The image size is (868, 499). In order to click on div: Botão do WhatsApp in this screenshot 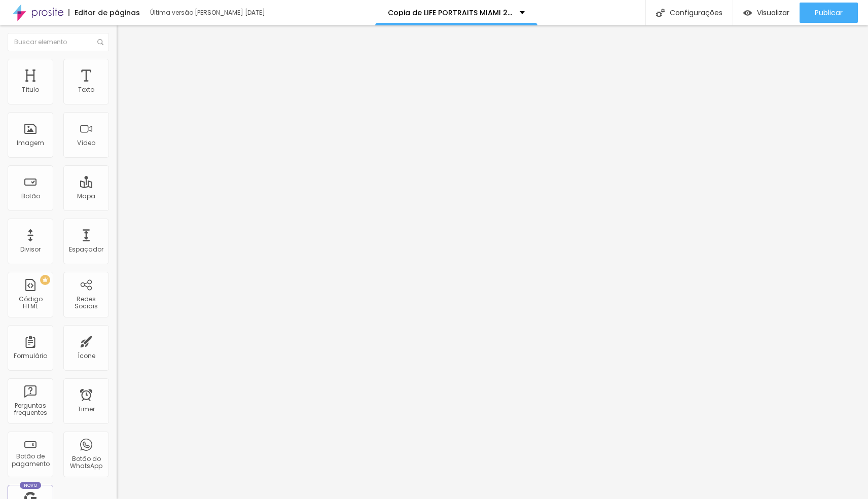, I will do `click(85, 462)`.